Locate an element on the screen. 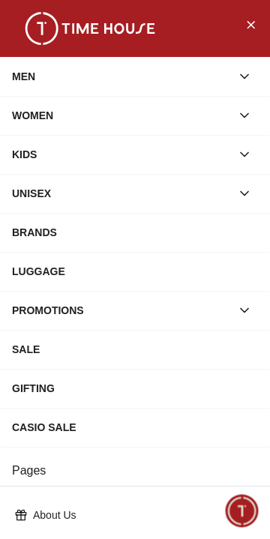  div: KIDS is located at coordinates (121, 154).